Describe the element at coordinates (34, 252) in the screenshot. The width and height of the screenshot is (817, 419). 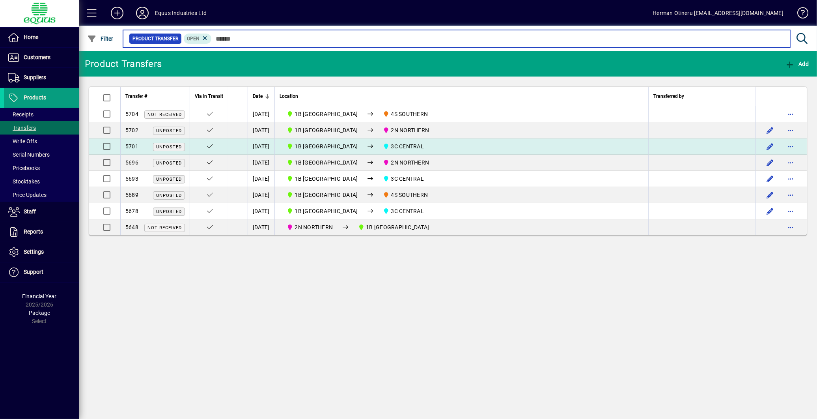
I see `span: Settings` at that location.